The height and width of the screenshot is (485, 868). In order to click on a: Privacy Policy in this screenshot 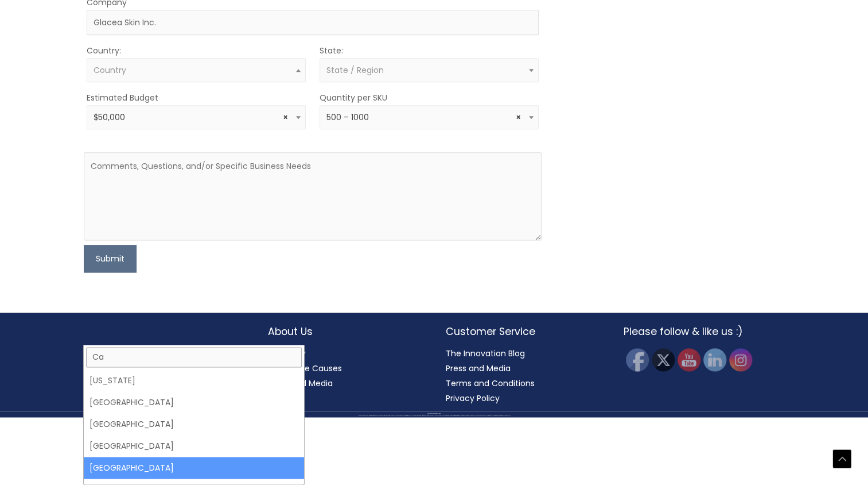, I will do `click(473, 398)`.